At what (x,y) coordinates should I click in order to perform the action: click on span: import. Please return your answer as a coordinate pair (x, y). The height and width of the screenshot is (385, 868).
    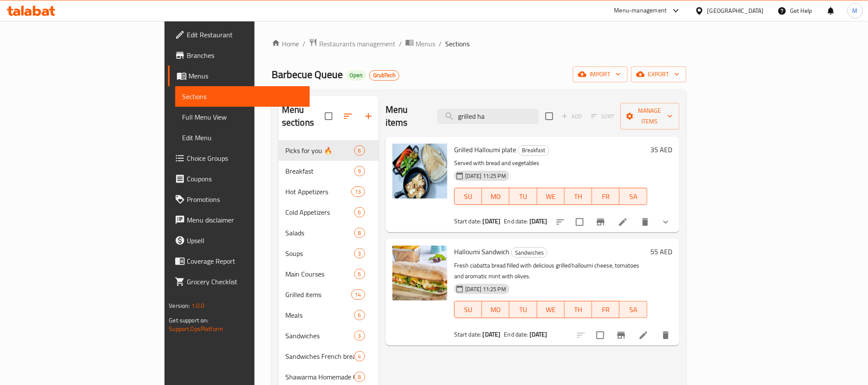
    Looking at the image, I should click on (600, 75).